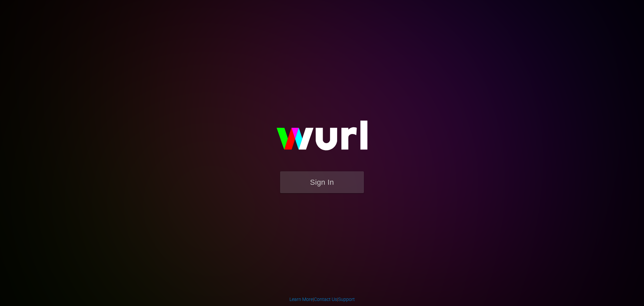 Image resolution: width=644 pixels, height=306 pixels. What do you see at coordinates (322, 139) in the screenshot?
I see `img: wurl-logo-on-black-223613ac3d8ba8fe6dc639794a292ebdb59501304c7dfd60c99c58986ef67473.svg` at bounding box center [322, 139].